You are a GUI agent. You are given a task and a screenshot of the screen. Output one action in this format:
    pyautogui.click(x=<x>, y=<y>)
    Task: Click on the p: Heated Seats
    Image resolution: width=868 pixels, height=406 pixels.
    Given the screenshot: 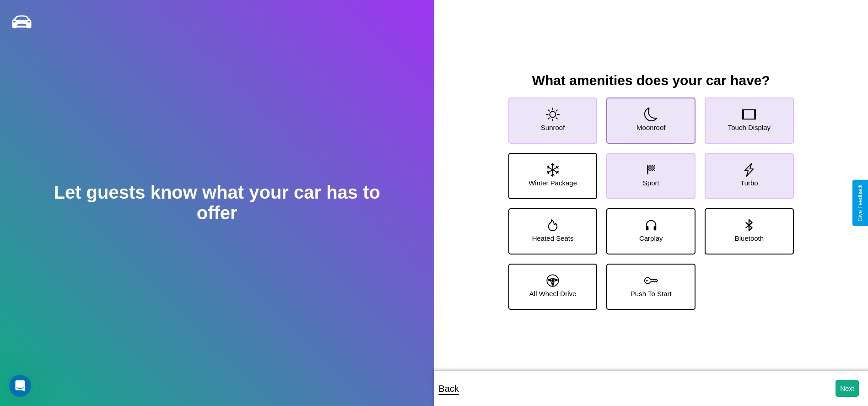 What is the action you would take?
    pyautogui.click(x=552, y=238)
    